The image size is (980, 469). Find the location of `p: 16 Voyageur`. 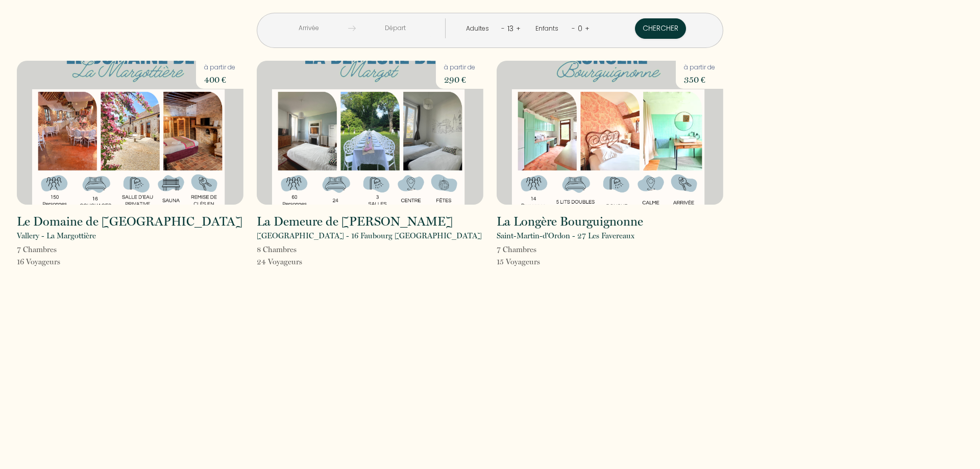

p: 16 Voyageur is located at coordinates (38, 262).